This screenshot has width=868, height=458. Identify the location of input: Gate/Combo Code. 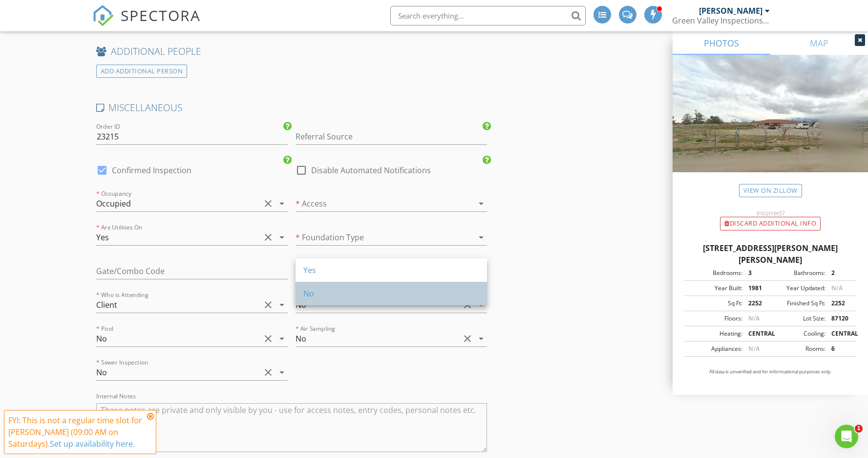
(192, 271).